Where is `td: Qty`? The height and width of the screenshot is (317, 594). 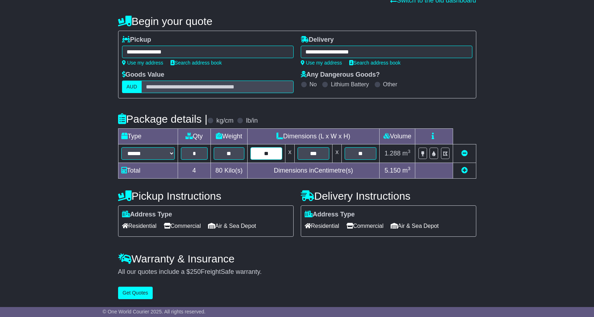
td: Qty is located at coordinates (194, 137).